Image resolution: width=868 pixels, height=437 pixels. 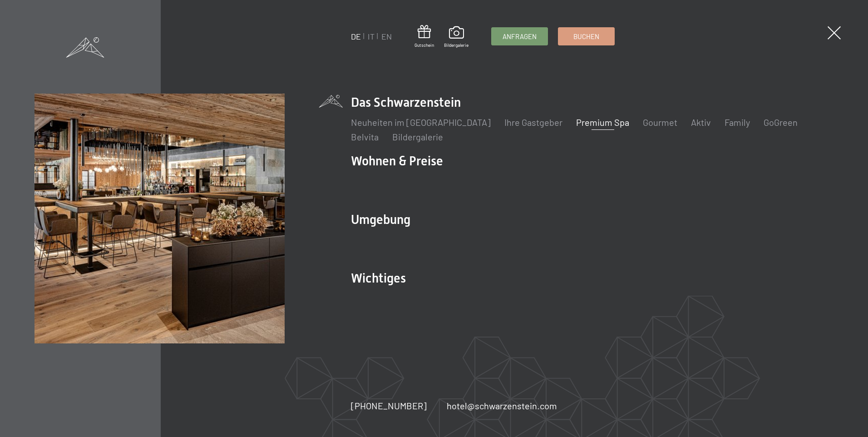 I want to click on a: DE, so click(x=356, y=36).